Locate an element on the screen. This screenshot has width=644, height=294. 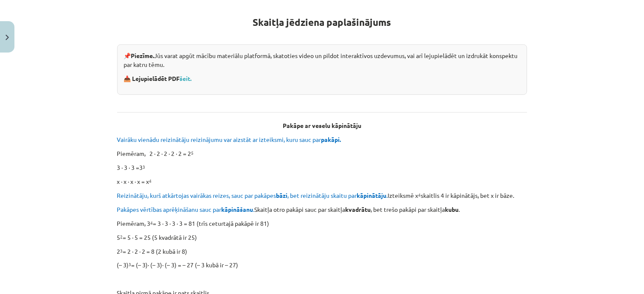
p: Piemēram, 2 ∙ 2 ∙ 2 ∙ 2 ∙ 2 = 2 is located at coordinates (322, 153).